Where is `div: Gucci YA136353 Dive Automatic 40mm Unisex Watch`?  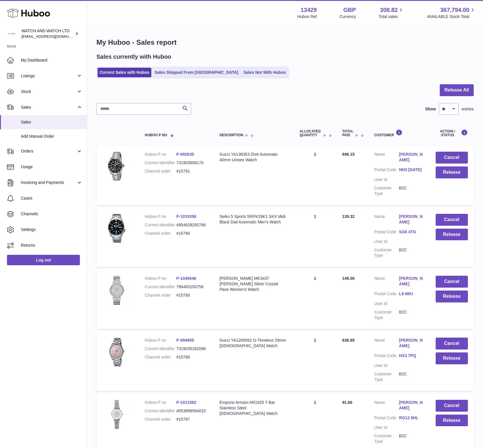 div: Gucci YA136353 Dive Automatic 40mm Unisex Watch is located at coordinates (254, 157).